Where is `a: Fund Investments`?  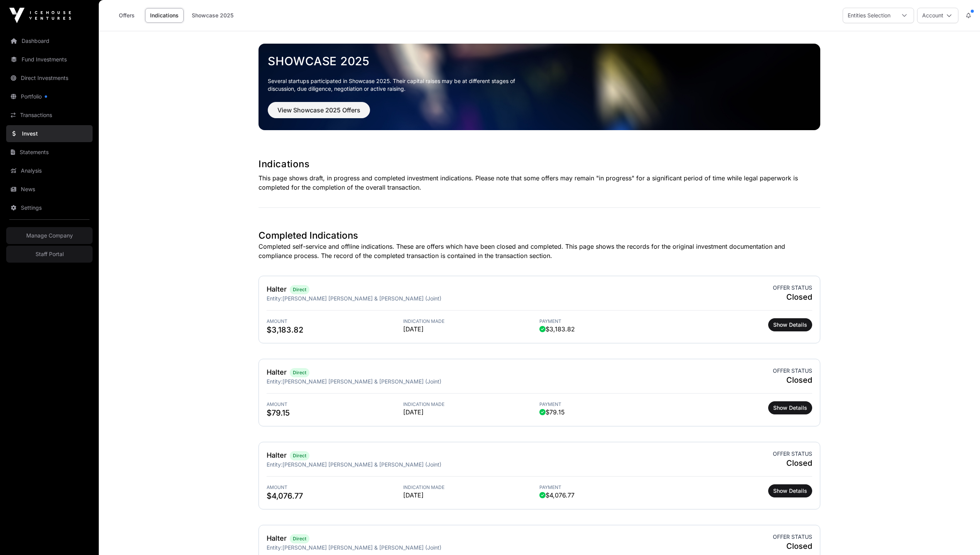 a: Fund Investments is located at coordinates (49, 59).